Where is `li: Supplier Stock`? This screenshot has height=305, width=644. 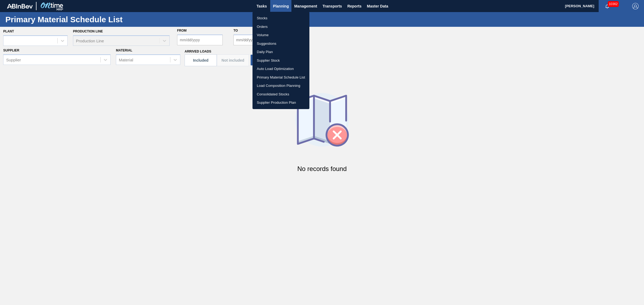
li: Supplier Stock is located at coordinates (281, 61).